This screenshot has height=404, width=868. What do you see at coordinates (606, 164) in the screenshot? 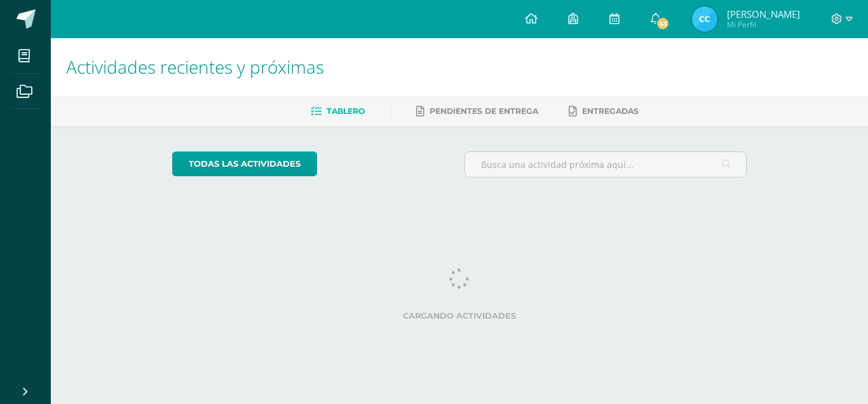
I see `input: Busca una actividad próxima aquí...` at bounding box center [606, 164].